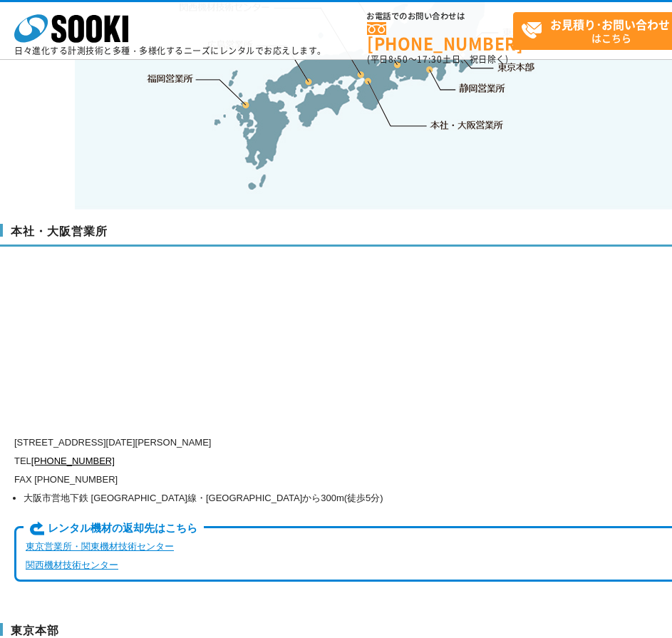 Image resolution: width=672 pixels, height=638 pixels. I want to click on a: 東京本部, so click(517, 67).